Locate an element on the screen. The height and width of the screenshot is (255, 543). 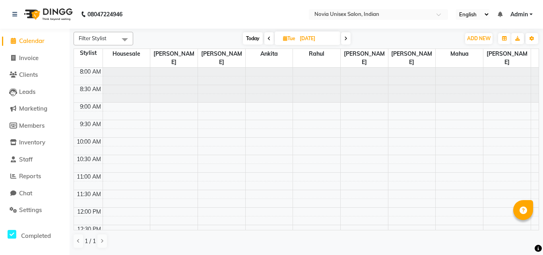
span: housesale is located at coordinates (126, 54).